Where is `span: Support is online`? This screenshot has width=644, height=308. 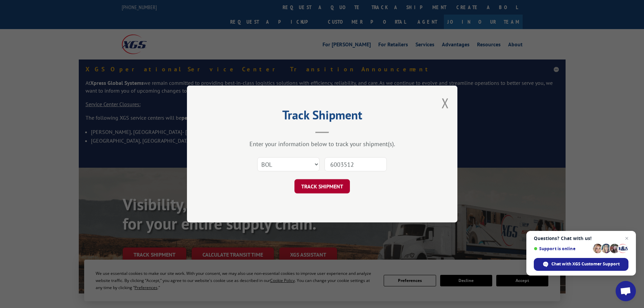 span: Support is online is located at coordinates (562, 248).